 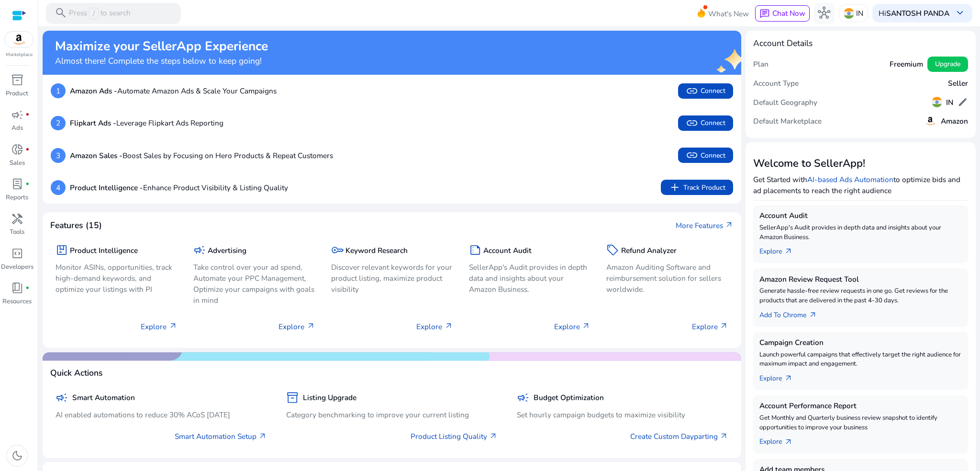 What do you see at coordinates (254, 283) in the screenshot?
I see `p: Take control over your ad spend, Automate your PPC Management, Optimize your campaigns with goals...` at bounding box center [254, 283].